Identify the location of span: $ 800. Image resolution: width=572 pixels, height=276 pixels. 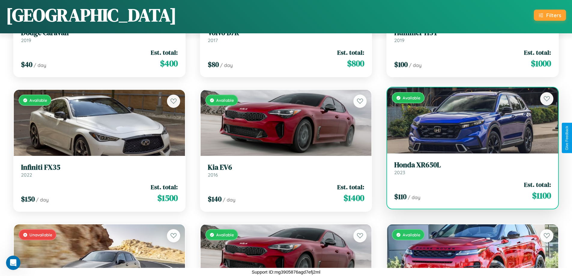
(355, 63).